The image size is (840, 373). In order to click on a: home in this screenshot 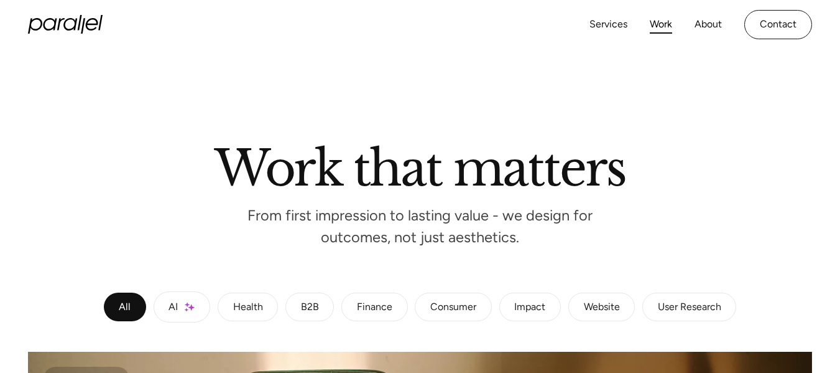, I will do `click(65, 24)`.